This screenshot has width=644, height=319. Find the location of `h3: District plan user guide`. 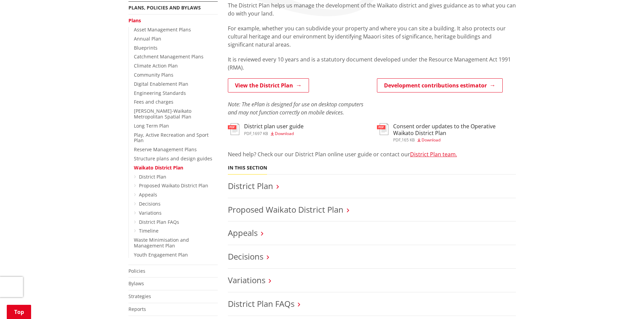

h3: District plan user guide is located at coordinates (274, 127).